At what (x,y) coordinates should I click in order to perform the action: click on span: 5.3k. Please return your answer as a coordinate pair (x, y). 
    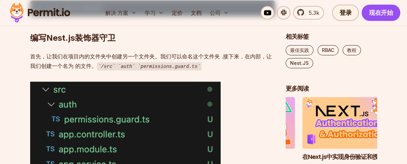
    Looking at the image, I should click on (312, 13).